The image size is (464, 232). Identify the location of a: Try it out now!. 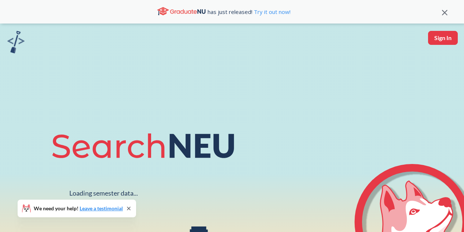
(272, 12).